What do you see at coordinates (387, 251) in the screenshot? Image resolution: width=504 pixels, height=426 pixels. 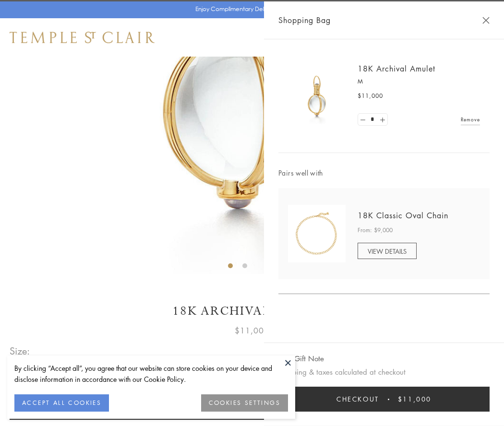 I see `span: VIEW DETAILS` at bounding box center [387, 251].